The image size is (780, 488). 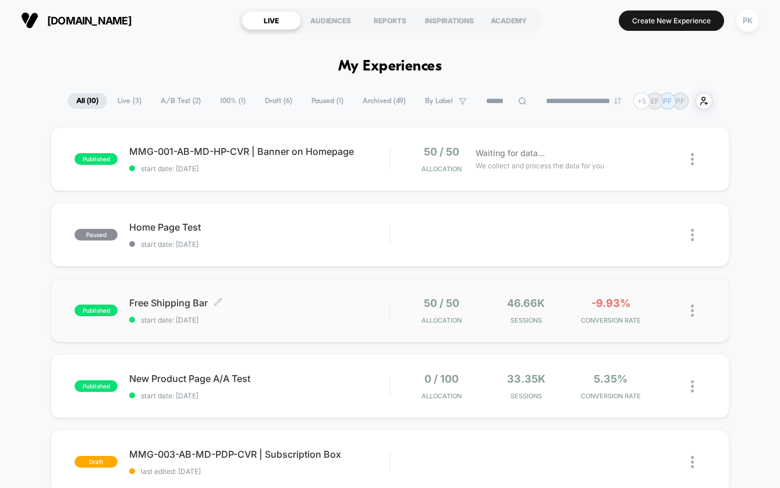 I want to click on img: Visually logo, so click(x=30, y=20).